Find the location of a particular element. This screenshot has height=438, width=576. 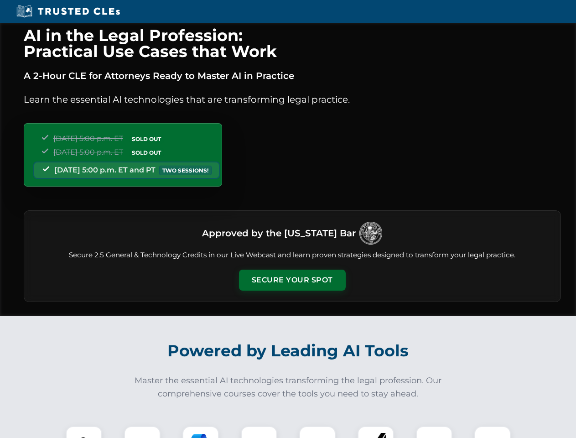

img: Trusted CLEs is located at coordinates (68, 11).